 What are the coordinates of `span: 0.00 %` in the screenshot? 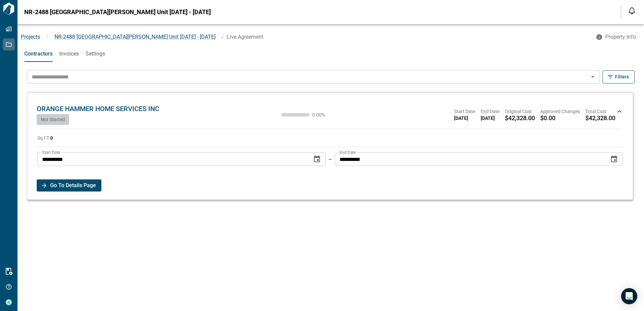 It's located at (322, 115).